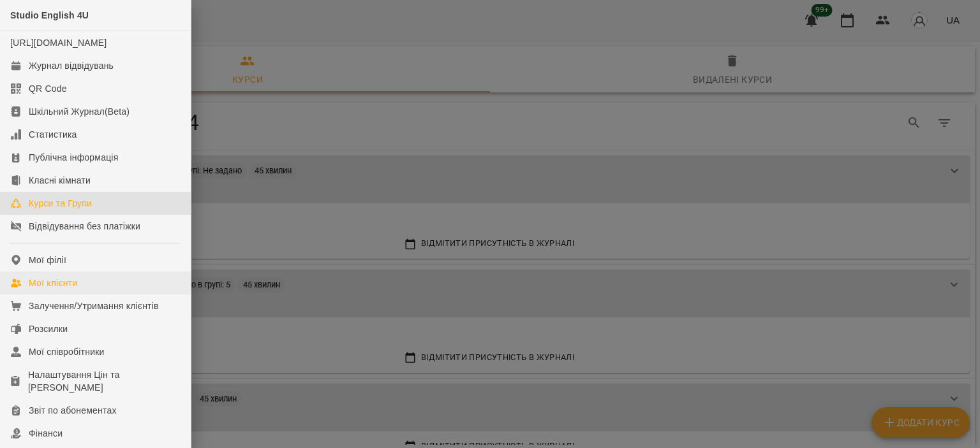 This screenshot has width=980, height=448. Describe the element at coordinates (79, 112) in the screenshot. I see `div: Шкільний Журнал(Beta)` at that location.